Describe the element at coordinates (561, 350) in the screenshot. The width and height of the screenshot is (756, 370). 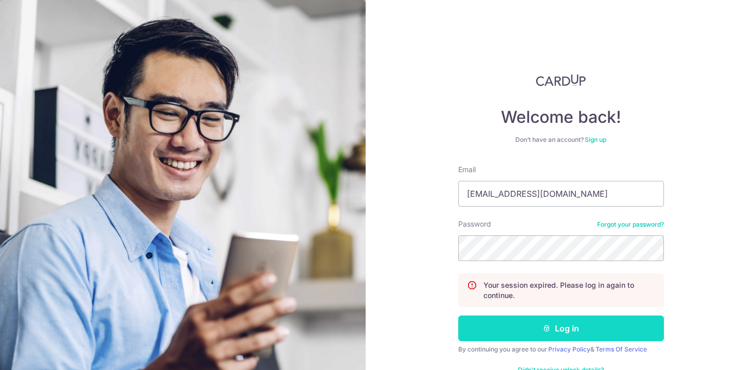
I see `div: By continuing you agree to our &` at that location.